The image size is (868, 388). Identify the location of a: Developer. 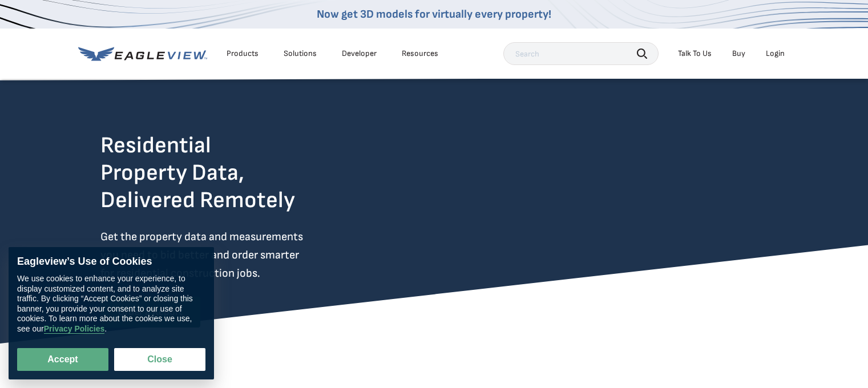
(359, 53).